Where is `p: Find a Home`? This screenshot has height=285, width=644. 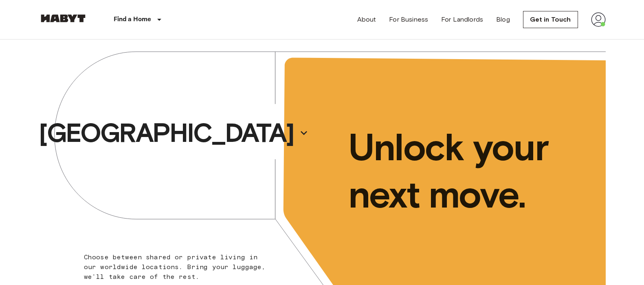
p: Find a Home is located at coordinates (132, 19).